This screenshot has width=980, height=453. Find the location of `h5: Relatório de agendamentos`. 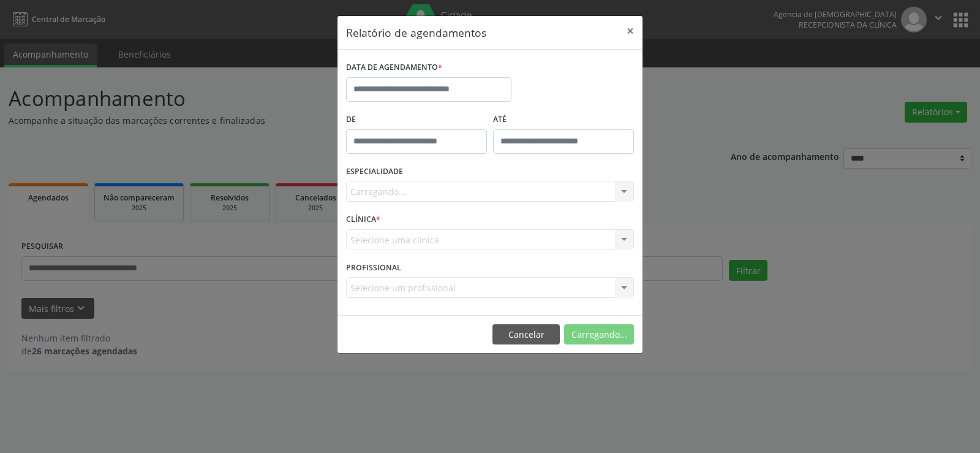

h5: Relatório de agendamentos is located at coordinates (416, 32).